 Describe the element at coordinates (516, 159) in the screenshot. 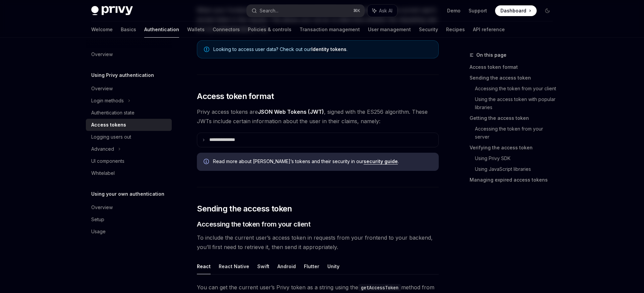

I see `a: Using Privy SDK` at that location.